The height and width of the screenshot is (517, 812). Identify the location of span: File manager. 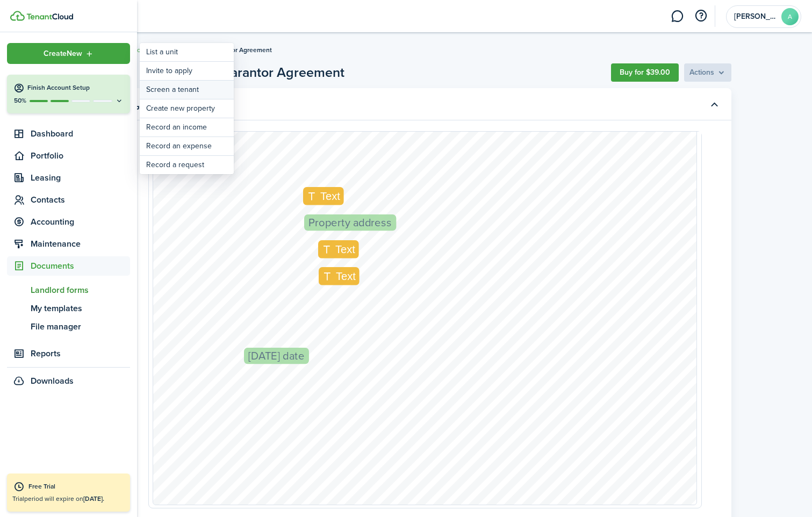
(80, 327).